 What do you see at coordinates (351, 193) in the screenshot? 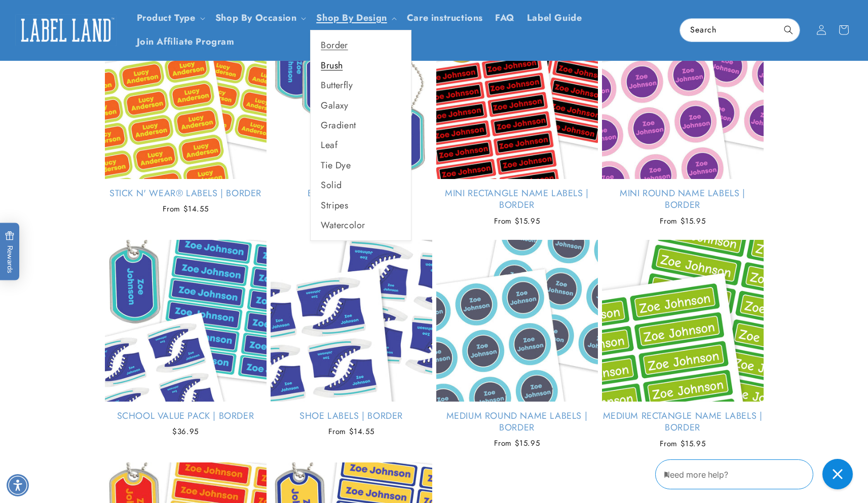
I see `a: Bag Tags | Border` at bounding box center [351, 193].